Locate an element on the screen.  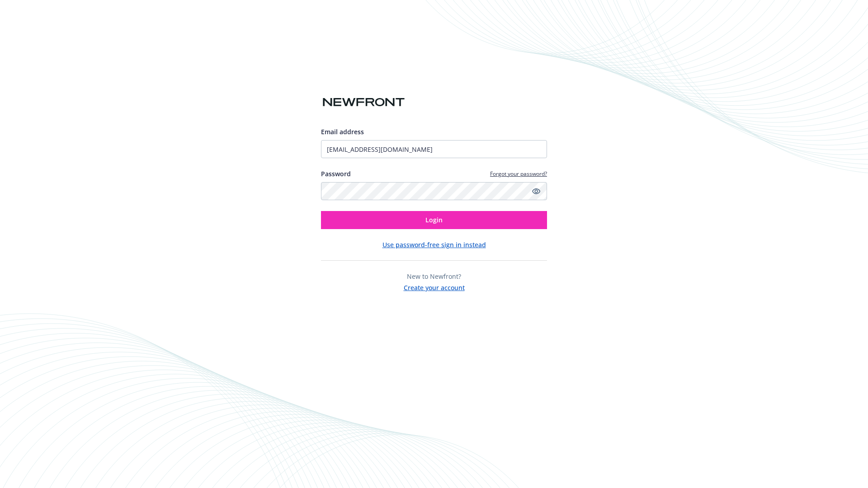
a: Forgot your password? is located at coordinates (519, 174).